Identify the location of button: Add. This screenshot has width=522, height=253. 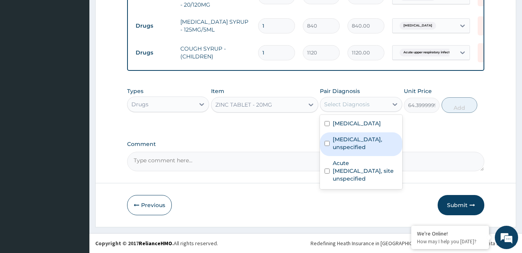
(460, 105).